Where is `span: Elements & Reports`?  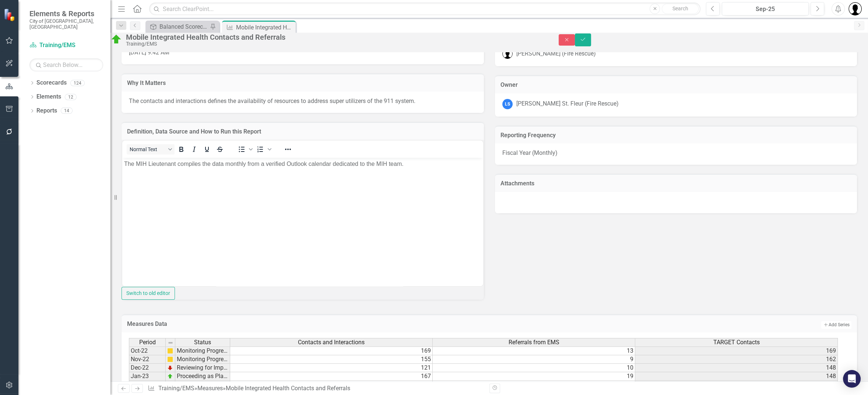
span: Elements & Reports is located at coordinates (66, 14).